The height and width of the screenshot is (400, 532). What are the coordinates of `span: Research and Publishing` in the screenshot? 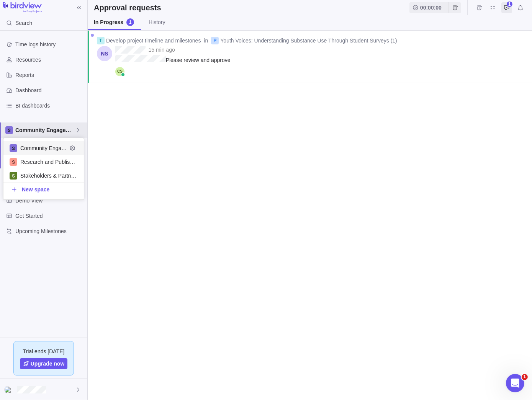 It's located at (49, 162).